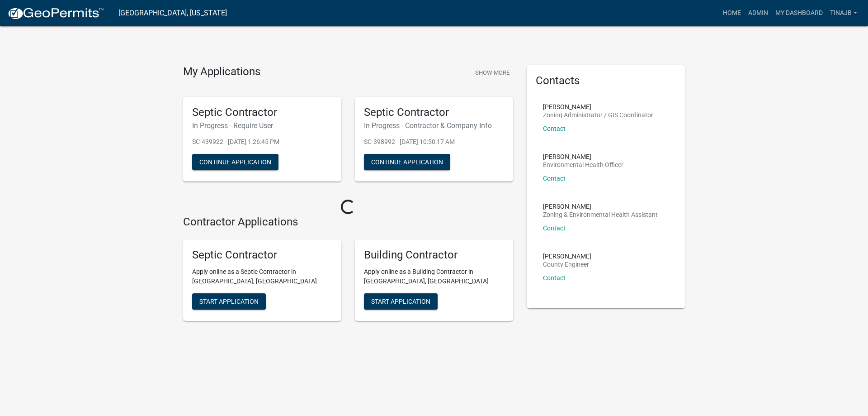 The width and height of the screenshot is (868, 416). What do you see at coordinates (567, 264) in the screenshot?
I see `p: County Engineer` at bounding box center [567, 264].